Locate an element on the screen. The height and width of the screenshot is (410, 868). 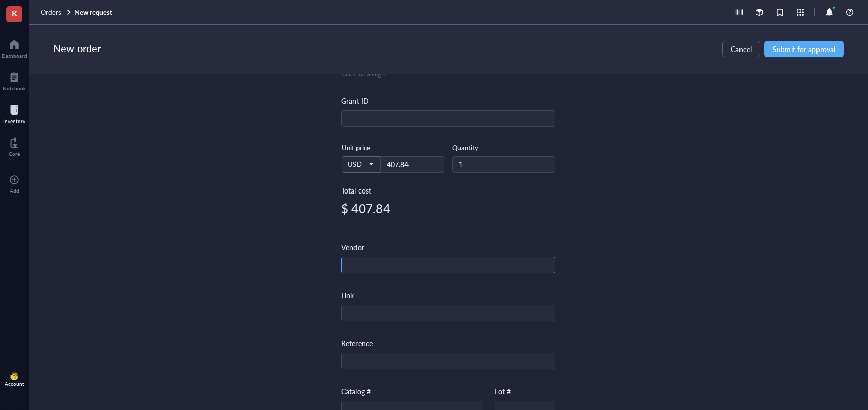
div: Account is located at coordinates (14, 384).